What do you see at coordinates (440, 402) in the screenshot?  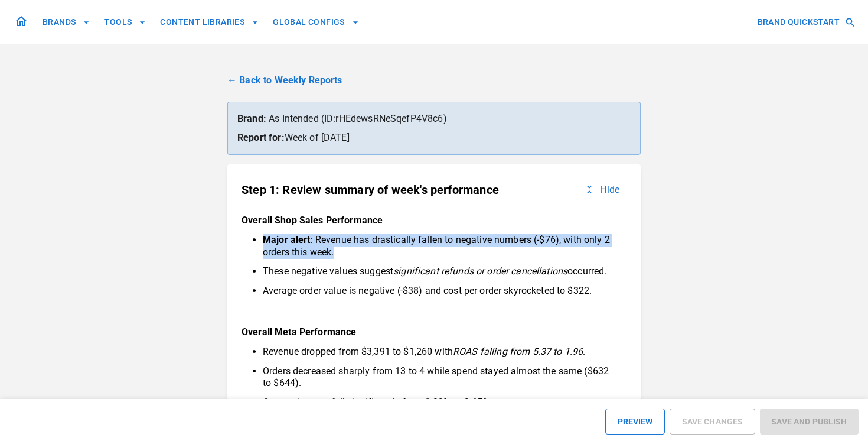 I see `li: Conversion rate fell significantly from 2.22% to 0.65%.` at bounding box center [440, 402].